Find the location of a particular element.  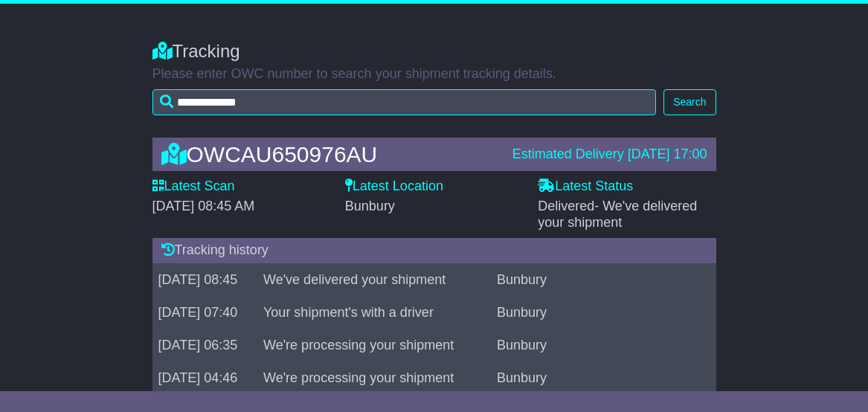

button: Search is located at coordinates (689, 102).